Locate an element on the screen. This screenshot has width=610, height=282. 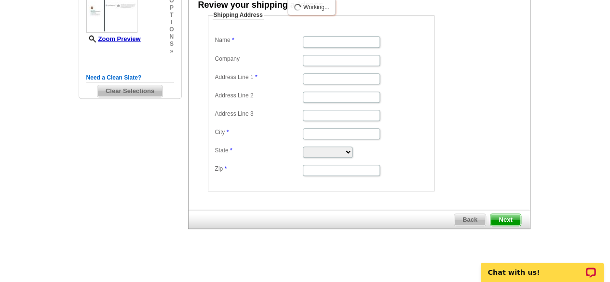
span: p is located at coordinates (171, 8).